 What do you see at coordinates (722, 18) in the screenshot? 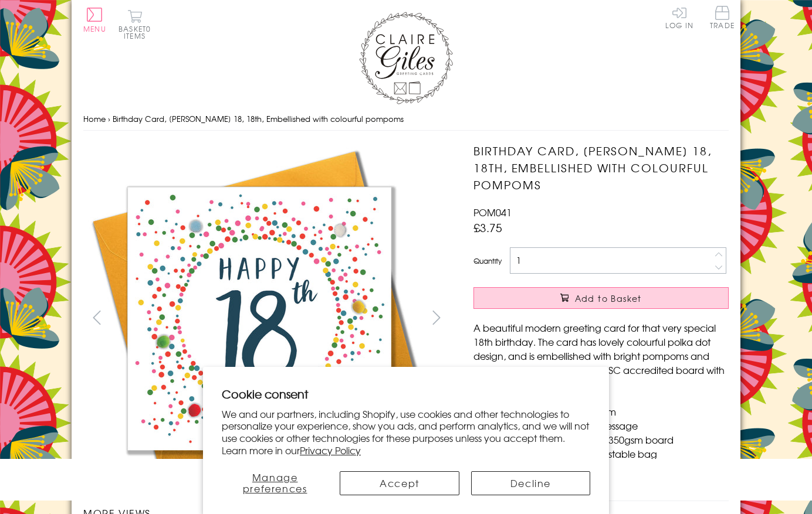
I see `a: Trade` at bounding box center [722, 18].